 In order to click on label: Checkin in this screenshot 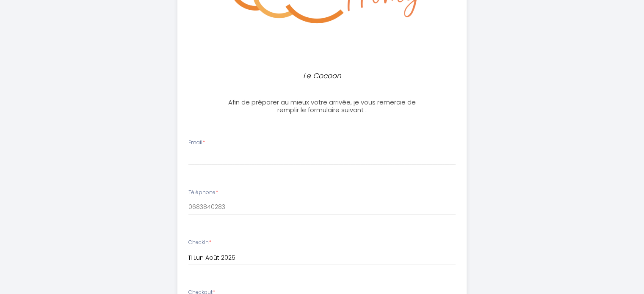, I will do `click(200, 242)`.